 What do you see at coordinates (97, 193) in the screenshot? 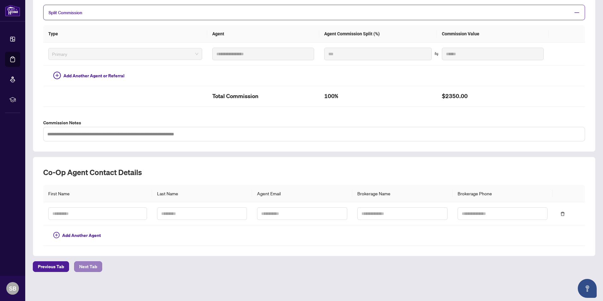
I see `th: First Name` at bounding box center [97, 193].